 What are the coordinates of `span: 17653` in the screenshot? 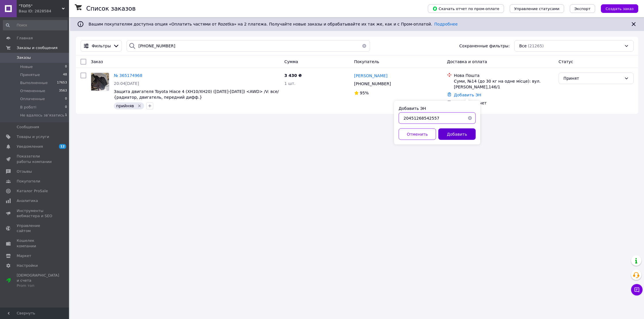 It's located at (62, 83).